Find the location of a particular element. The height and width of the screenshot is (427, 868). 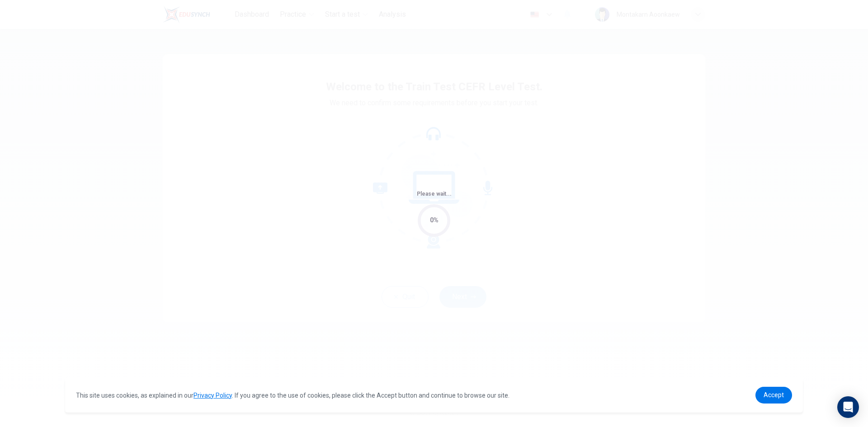

span: Please wait... is located at coordinates (434, 194).